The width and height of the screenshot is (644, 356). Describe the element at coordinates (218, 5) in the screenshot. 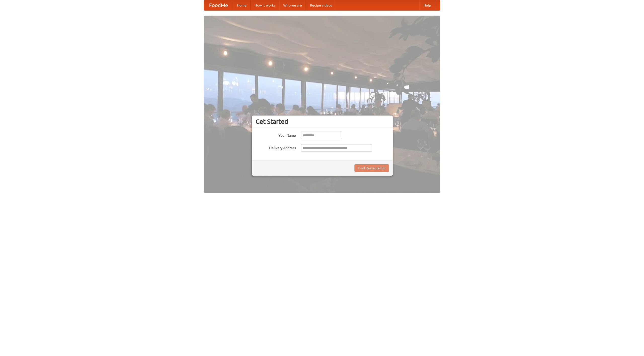

I see `a: FoodMe` at that location.